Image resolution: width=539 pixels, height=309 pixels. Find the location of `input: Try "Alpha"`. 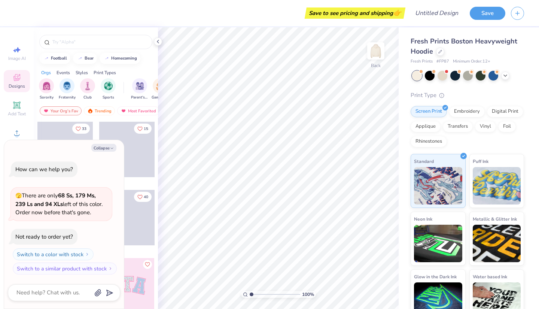

input: Try "Alpha" is located at coordinates (100, 42).